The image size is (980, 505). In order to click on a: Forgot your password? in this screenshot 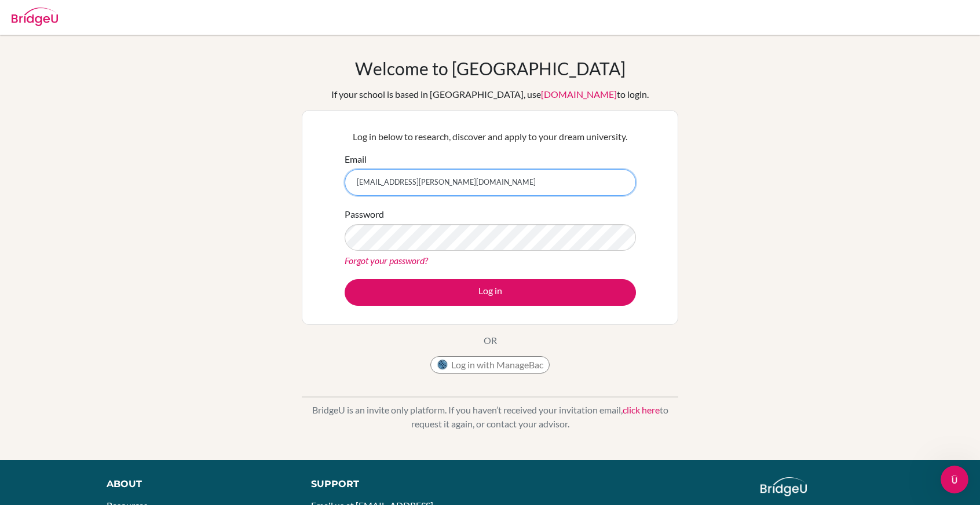, I will do `click(386, 260)`.